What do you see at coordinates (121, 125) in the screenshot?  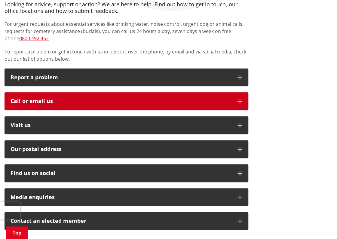 I see `p: Visit us` at bounding box center [121, 125].